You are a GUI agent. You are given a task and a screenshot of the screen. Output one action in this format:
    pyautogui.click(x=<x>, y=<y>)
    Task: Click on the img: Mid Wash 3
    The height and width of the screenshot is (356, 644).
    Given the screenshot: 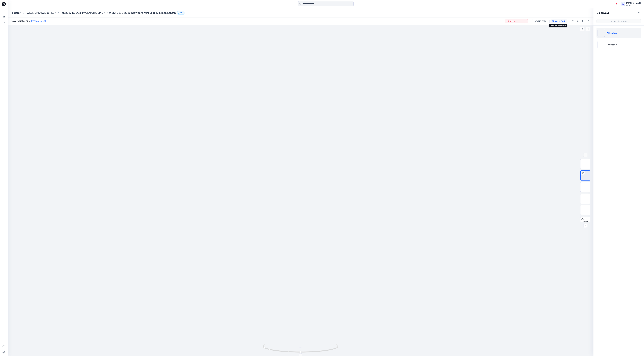 What is the action you would take?
    pyautogui.click(x=601, y=45)
    